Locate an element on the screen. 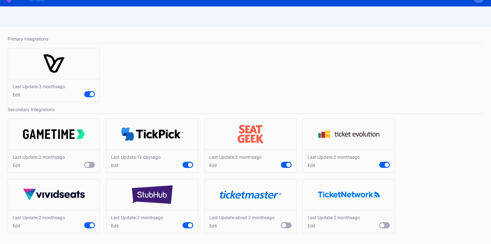 This screenshot has height=244, width=491. img: tevo.svg is located at coordinates (349, 134).